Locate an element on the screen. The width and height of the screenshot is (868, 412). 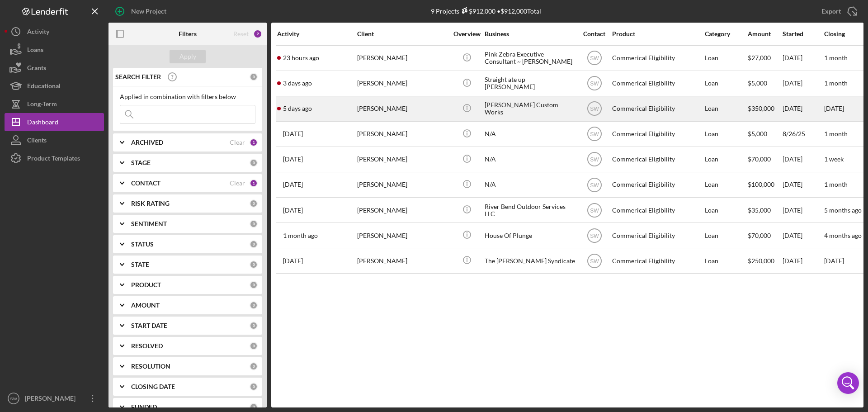
div: Client is located at coordinates (403, 34).